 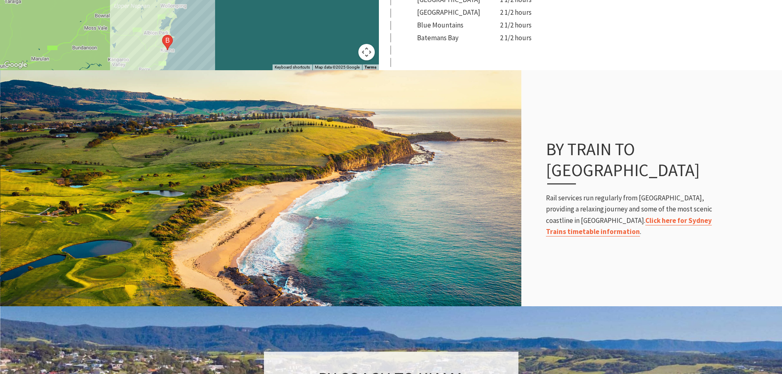 I want to click on a: Click here for Sydney Trains timetable information, so click(x=629, y=226).